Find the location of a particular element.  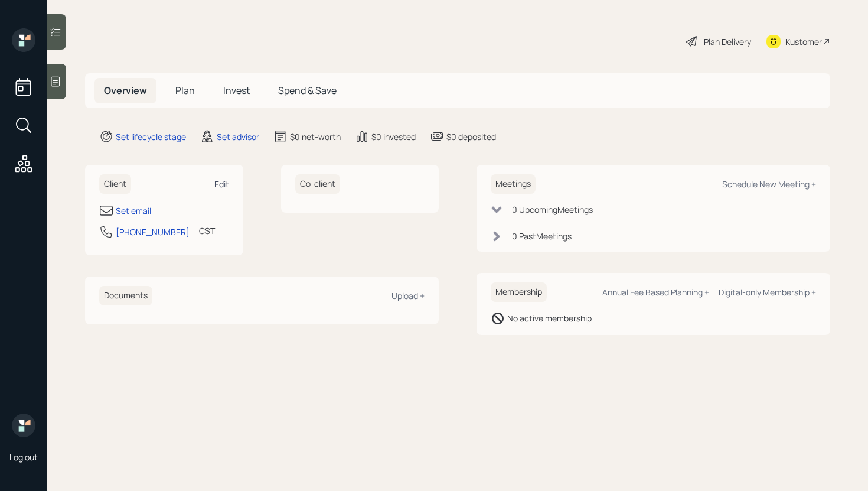

div: Digital-only Membership + is located at coordinates (767, 292).